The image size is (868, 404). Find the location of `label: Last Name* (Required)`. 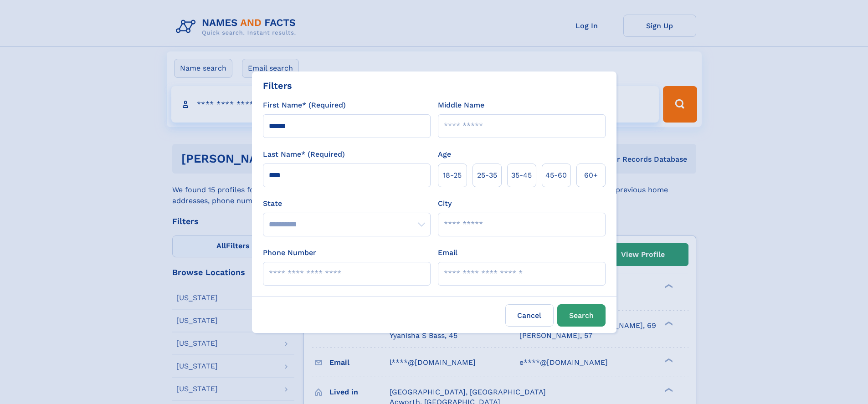

label: Last Name* (Required) is located at coordinates (304, 154).